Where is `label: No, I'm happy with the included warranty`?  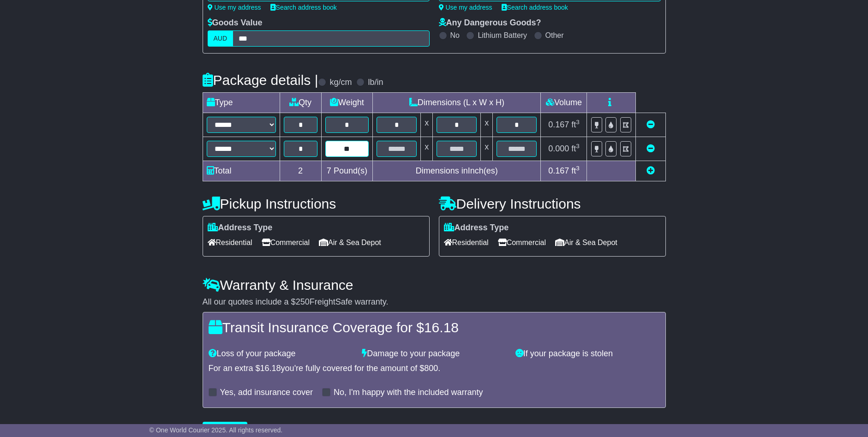 label: No, I'm happy with the included warranty is located at coordinates (409, 393).